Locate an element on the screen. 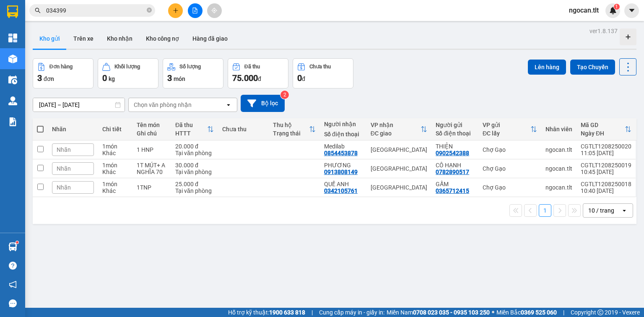  div: Chi tiết is located at coordinates (116, 129).